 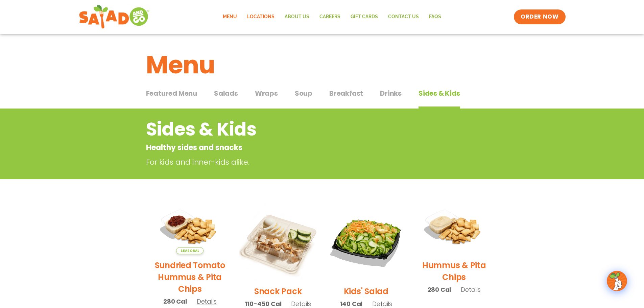 What do you see at coordinates (322, 65) in the screenshot?
I see `h1: Menu` at bounding box center [322, 65].